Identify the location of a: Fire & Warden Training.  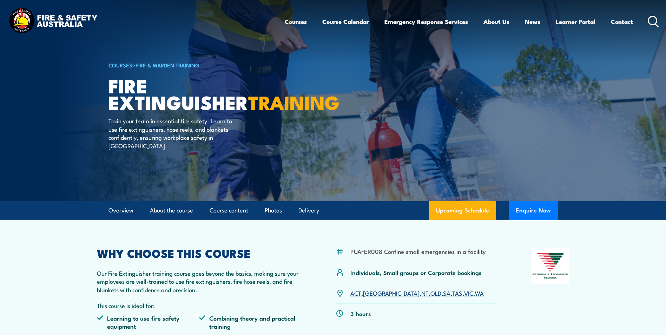
(168, 65).